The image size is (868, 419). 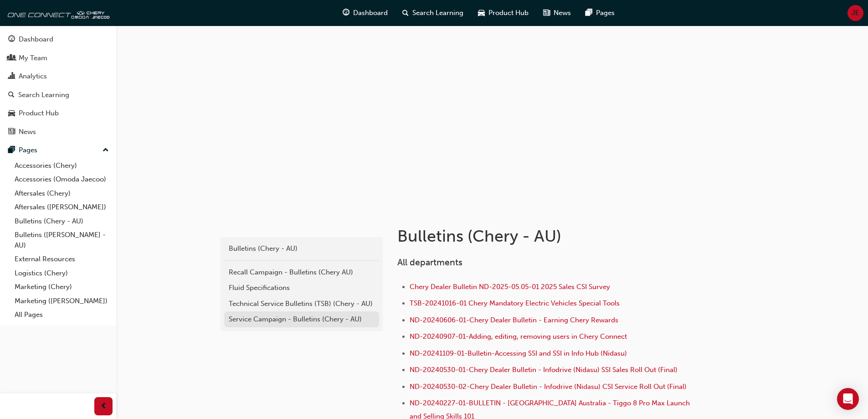 I want to click on span: Dashboard, so click(x=371, y=13).